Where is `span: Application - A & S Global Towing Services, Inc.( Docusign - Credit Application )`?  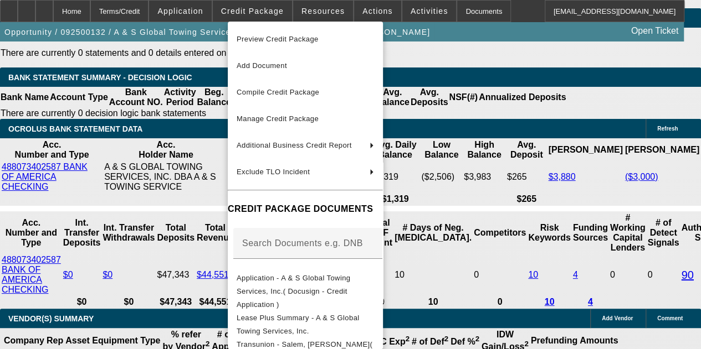 span: Application - A & S Global Towing Services, Inc.( Docusign - Credit Application ) is located at coordinates (293, 291).